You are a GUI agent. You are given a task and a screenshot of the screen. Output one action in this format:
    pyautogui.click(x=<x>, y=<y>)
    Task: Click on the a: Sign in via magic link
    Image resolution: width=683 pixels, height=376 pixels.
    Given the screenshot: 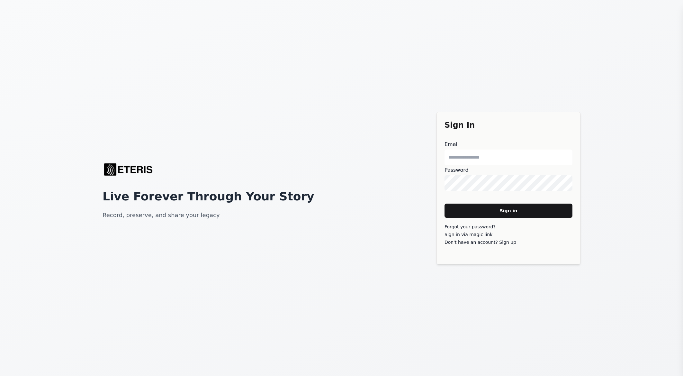 What is the action you would take?
    pyautogui.click(x=468, y=234)
    